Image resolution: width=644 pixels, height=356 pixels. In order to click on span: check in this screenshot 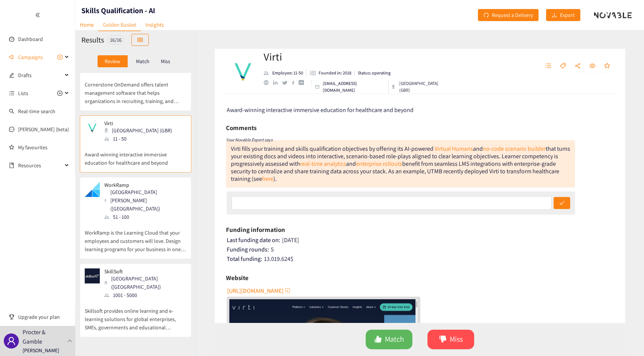, I will do `click(561, 204)`.